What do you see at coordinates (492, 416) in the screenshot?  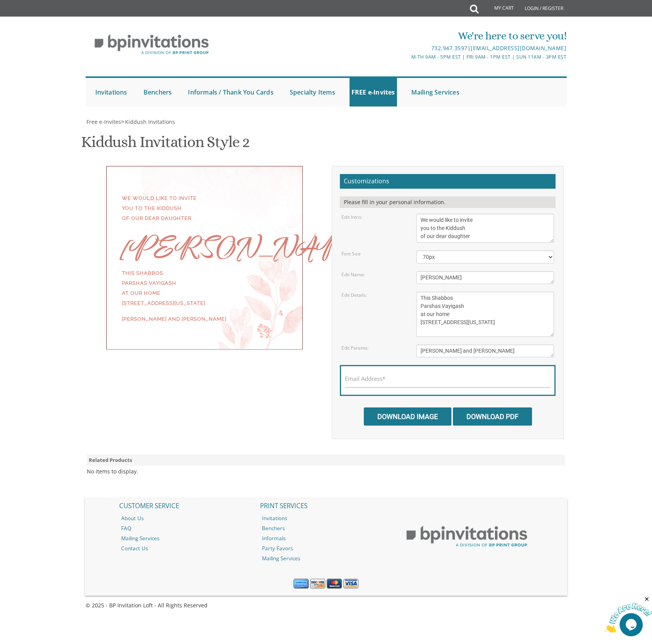 I see `input: Download PDF` at bounding box center [492, 416].